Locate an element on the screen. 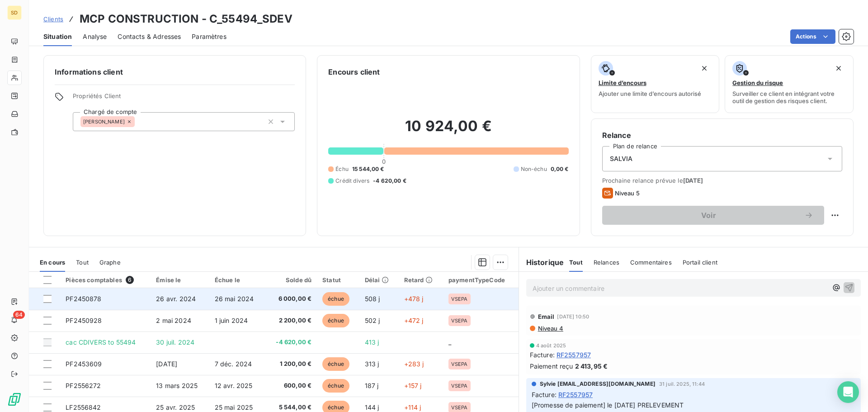 This screenshot has height=412, width=868. h6: Encours client is located at coordinates (354, 72).